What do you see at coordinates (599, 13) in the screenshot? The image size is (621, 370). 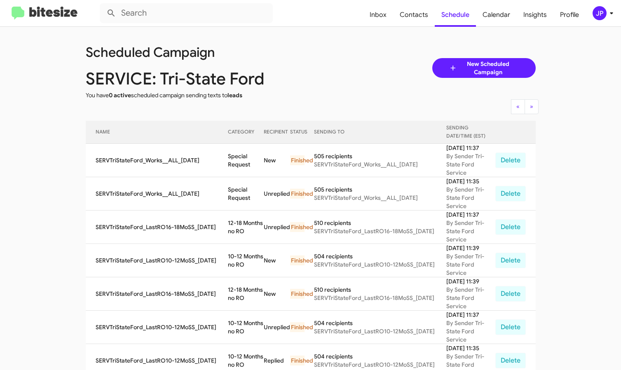 I see `button: JP` at bounding box center [599, 13].